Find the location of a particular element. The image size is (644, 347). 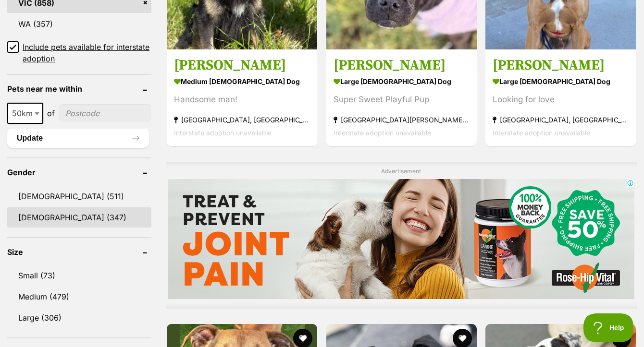

a: Large (306) is located at coordinates (79, 318).